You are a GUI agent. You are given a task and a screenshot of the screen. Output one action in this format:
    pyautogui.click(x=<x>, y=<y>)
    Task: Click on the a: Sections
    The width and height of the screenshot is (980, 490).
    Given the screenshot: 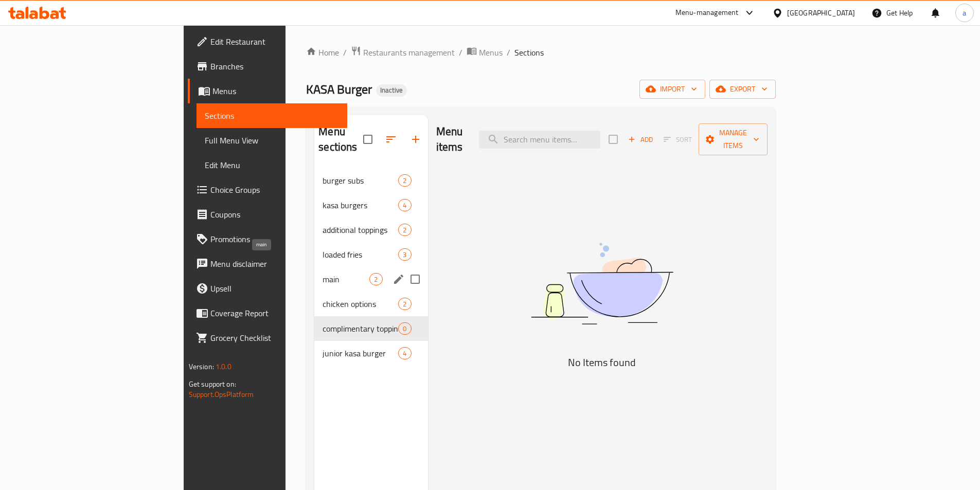 What is the action you would take?
    pyautogui.click(x=272, y=116)
    